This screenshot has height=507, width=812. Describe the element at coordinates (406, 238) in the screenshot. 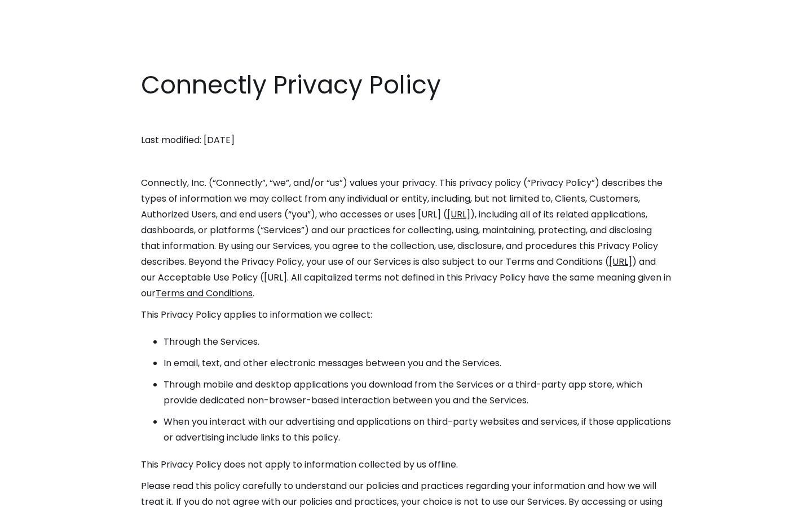

I see `p: Connectly, Inc. (“Connectly”, “we”, and/or “us”) values your privacy. This privacy policy (“Priva...` at that location.